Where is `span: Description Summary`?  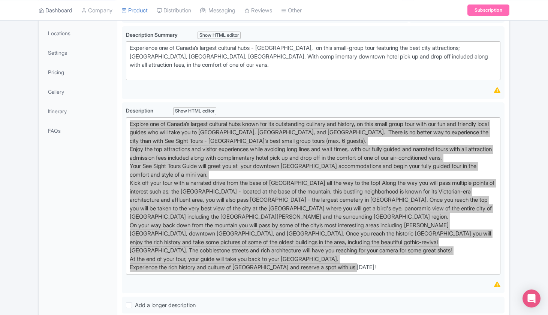 span: Description Summary is located at coordinates (152, 35).